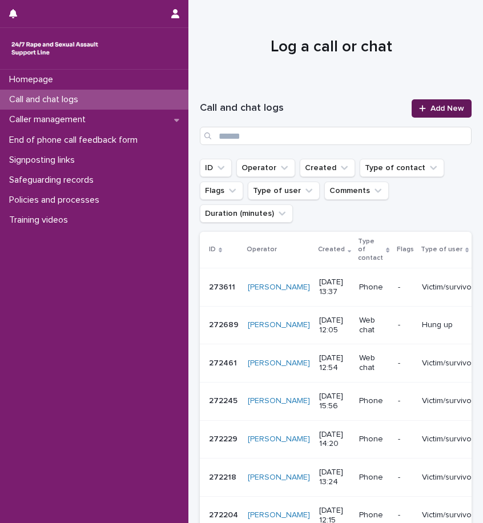  Describe the element at coordinates (331, 249) in the screenshot. I see `p: Created` at that location.